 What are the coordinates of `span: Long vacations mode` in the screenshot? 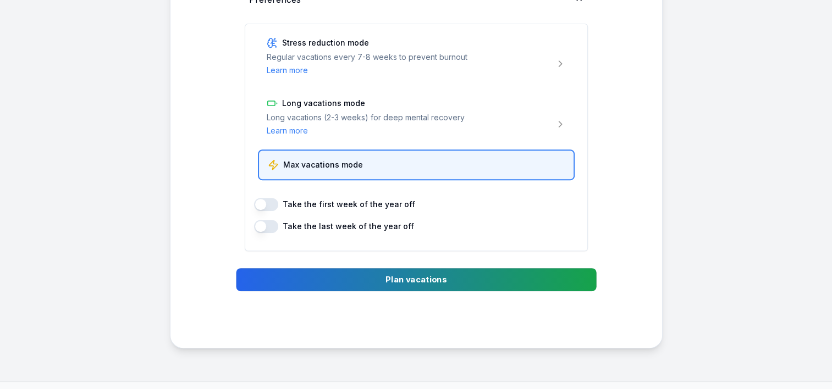 It's located at (323, 103).